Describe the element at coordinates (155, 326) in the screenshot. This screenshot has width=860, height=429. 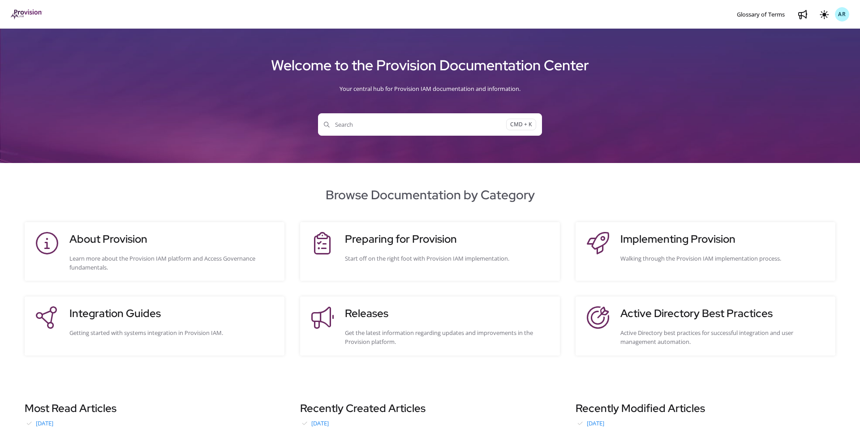
I see `a: Integration GuidesGetting started with systems integration in Provision IAM.` at that location.